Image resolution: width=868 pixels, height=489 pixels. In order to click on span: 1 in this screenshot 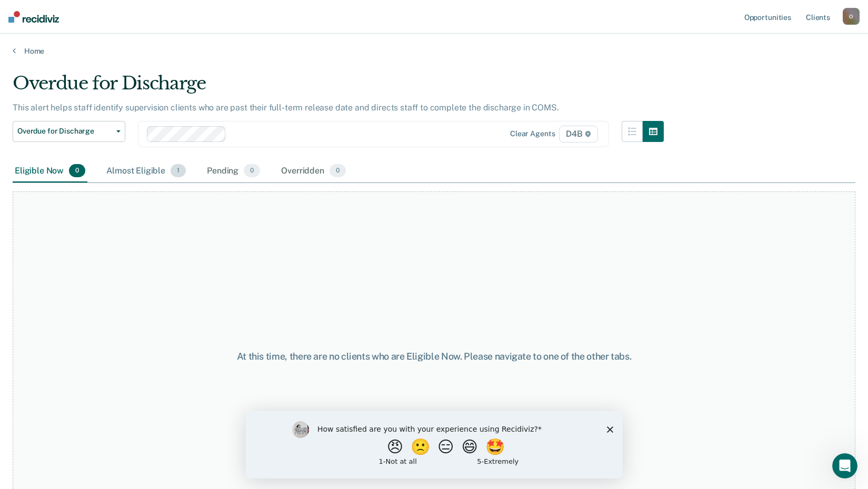, I will do `click(178, 171)`.